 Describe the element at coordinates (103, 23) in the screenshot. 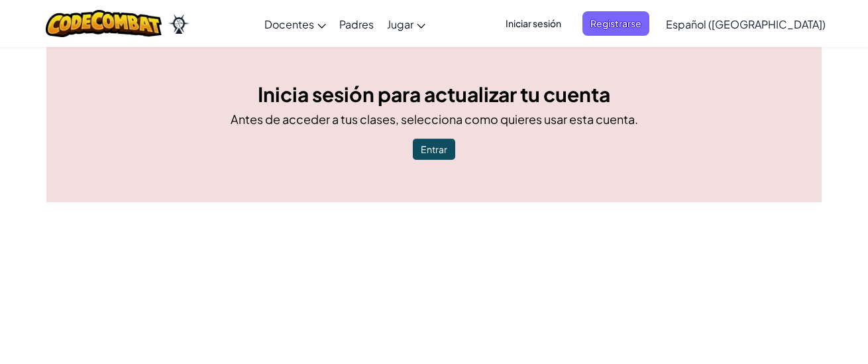

I see `img: CodeCombat logo` at that location.